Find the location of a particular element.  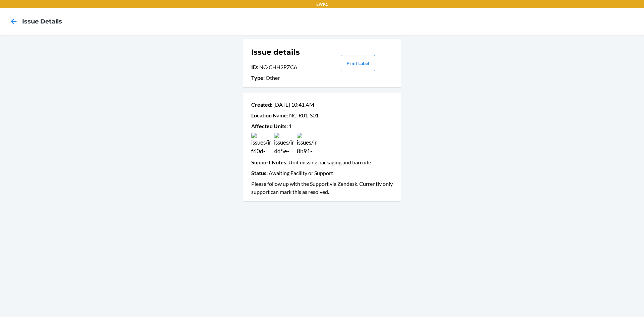

img: issues/images/f5374e89-8b91-4f13-aa33-c8f04c651497.jpg is located at coordinates (307, 143).